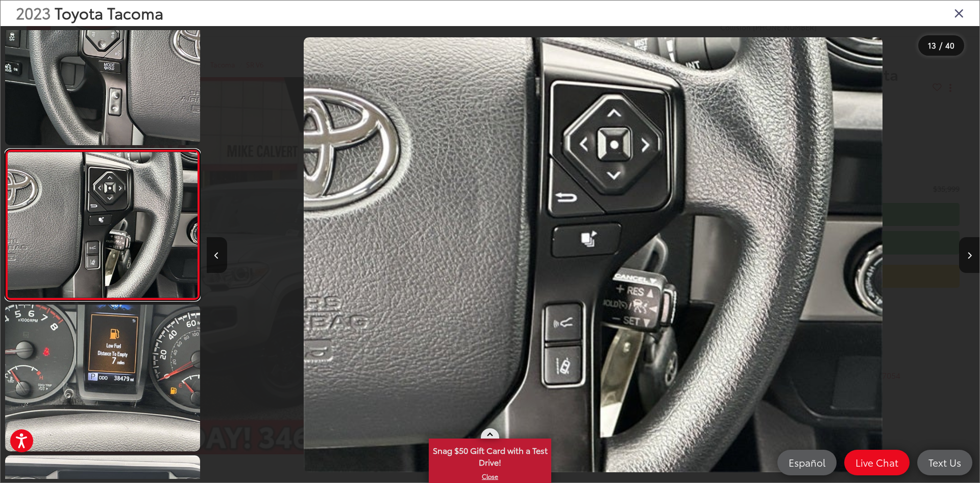 This screenshot has width=980, height=483. I want to click on i: Close gallery, so click(959, 13).